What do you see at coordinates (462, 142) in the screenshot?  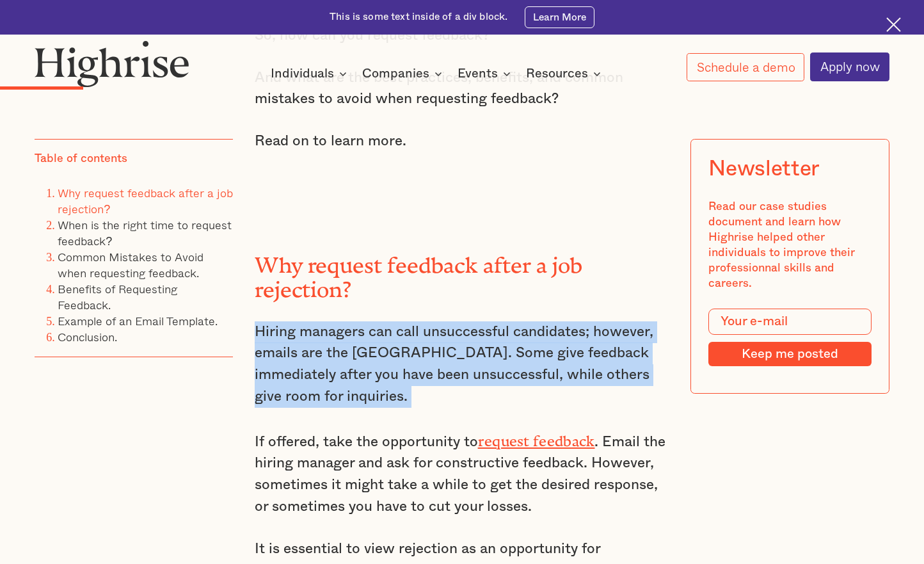 I see `p: Read on to learn more.` at bounding box center [462, 142].